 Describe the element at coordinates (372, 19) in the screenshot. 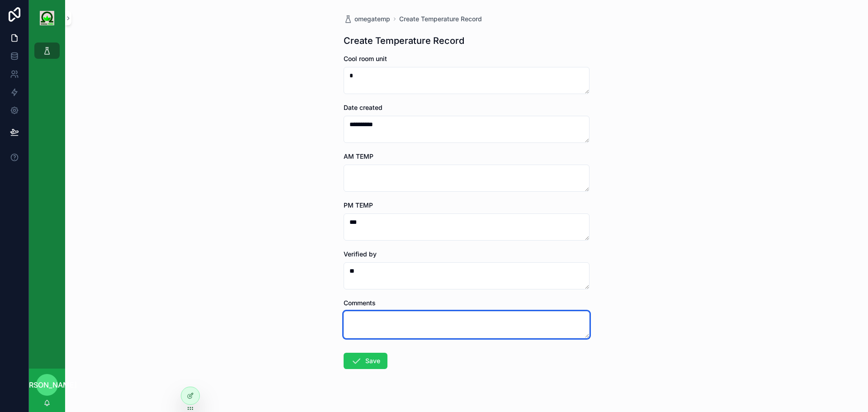

I see `span: omegatemp` at that location.